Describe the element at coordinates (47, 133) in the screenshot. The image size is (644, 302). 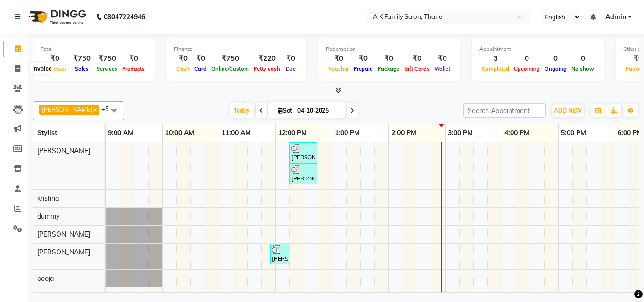
I see `span: Stylist` at that location.